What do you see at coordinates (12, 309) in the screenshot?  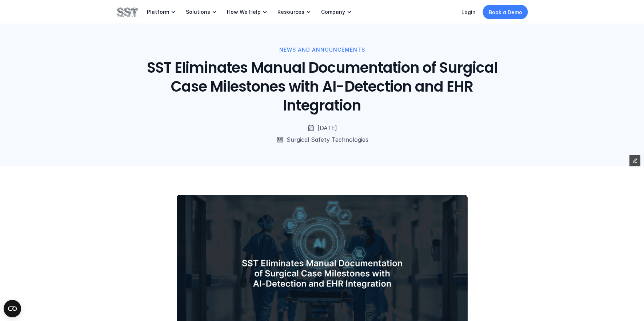 I see `button: Open CMP widget` at bounding box center [12, 309].